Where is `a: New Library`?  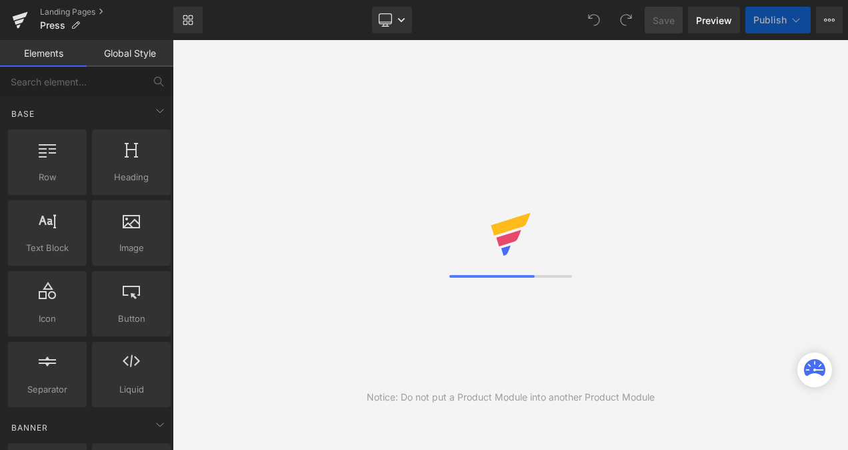 a: New Library is located at coordinates (188, 20).